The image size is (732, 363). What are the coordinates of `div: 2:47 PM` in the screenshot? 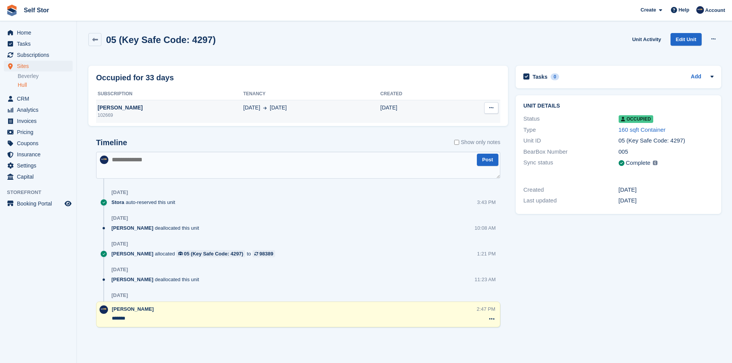 It's located at (486, 309).